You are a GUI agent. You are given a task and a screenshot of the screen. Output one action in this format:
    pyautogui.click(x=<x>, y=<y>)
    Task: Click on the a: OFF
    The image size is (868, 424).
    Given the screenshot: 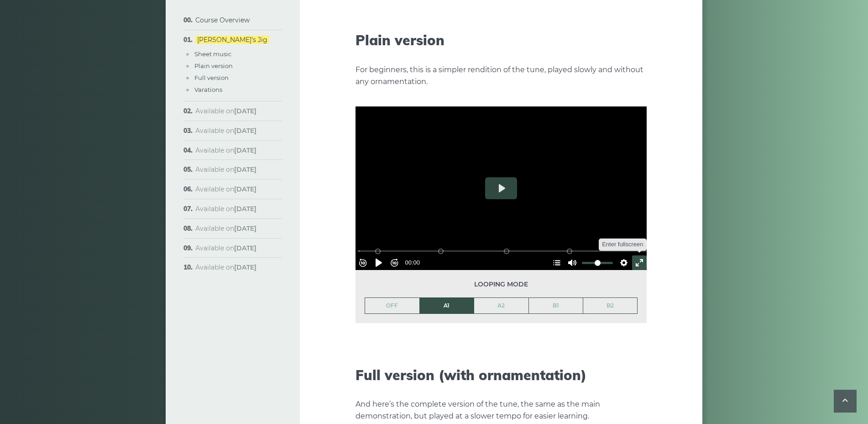 What is the action you would take?
    pyautogui.click(x=392, y=305)
    